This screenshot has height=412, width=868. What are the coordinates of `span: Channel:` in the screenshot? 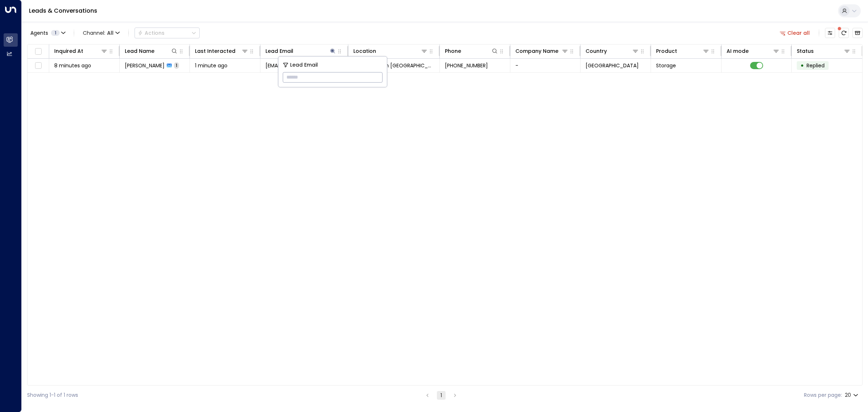 It's located at (101, 33).